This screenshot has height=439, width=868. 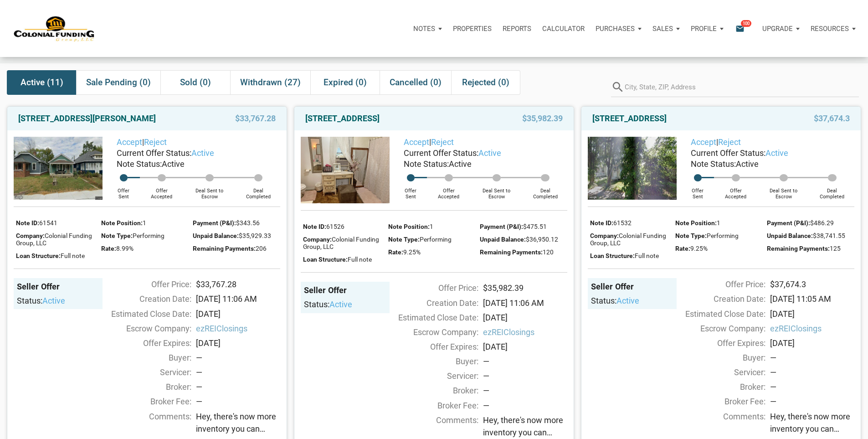 What do you see at coordinates (461, 164) in the screenshot?
I see `span: Active` at bounding box center [461, 164].